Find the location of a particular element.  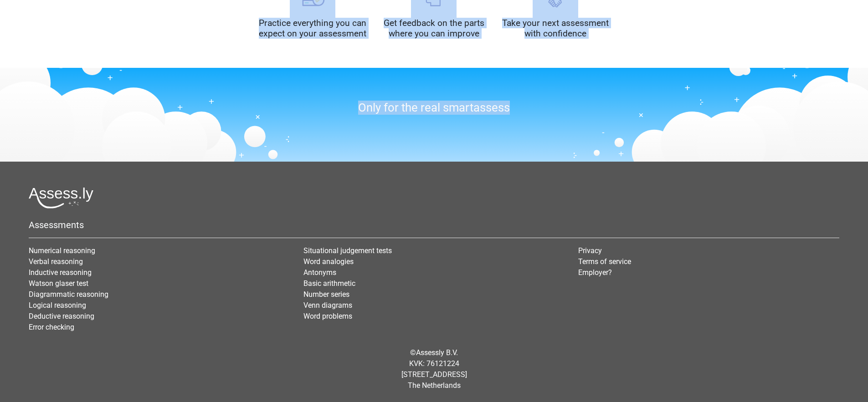

a: Venn diagrams is located at coordinates (327, 305).